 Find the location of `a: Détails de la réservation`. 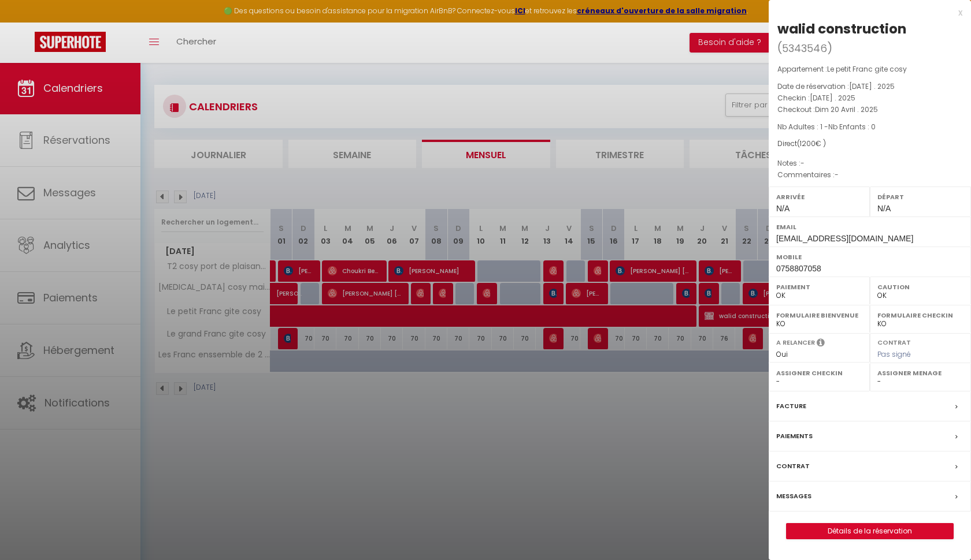

a: Détails de la réservation is located at coordinates (870, 531).